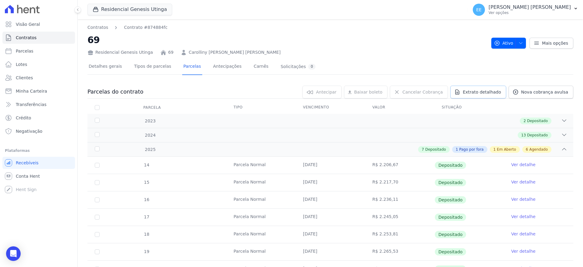 Image resolution: width=583 pixels, height=267 pixels. What do you see at coordinates (527, 149) in the screenshot?
I see `span: 6` at bounding box center [527, 149].